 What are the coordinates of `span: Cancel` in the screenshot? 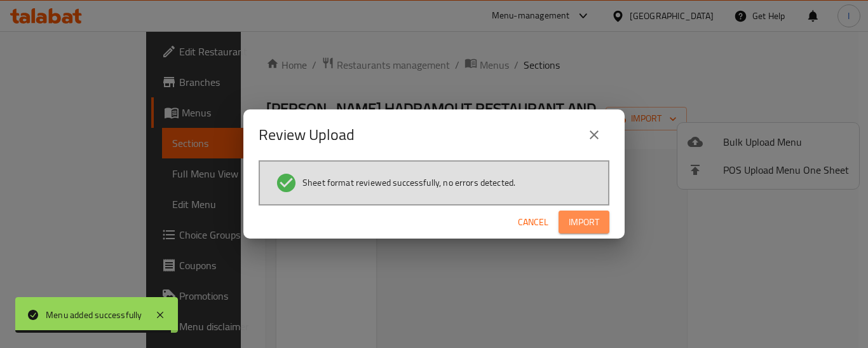 It's located at (533, 222).